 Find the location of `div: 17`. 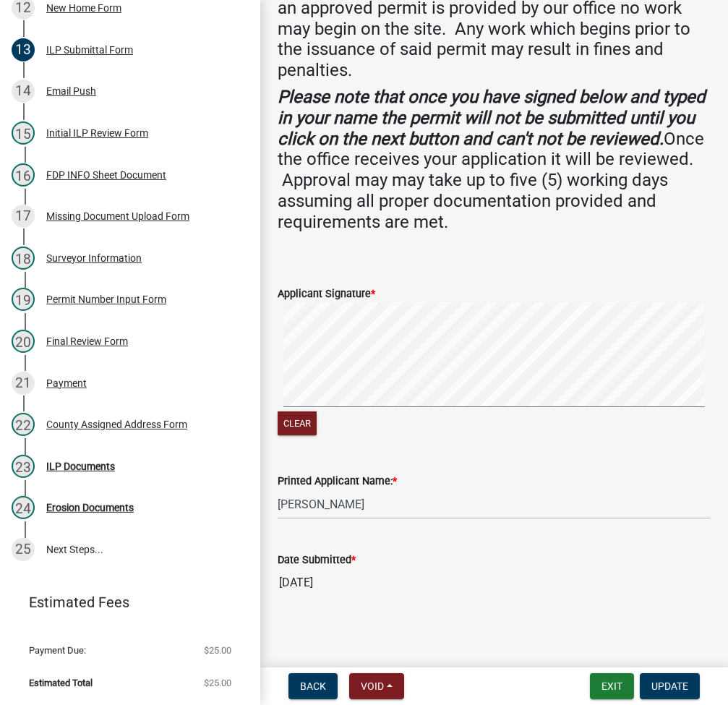

div: 17 is located at coordinates (23, 216).